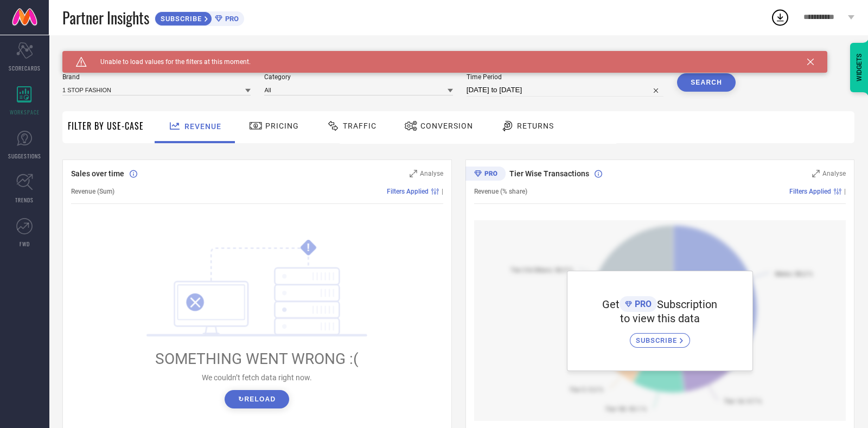  I want to click on span: Pricing, so click(282, 126).